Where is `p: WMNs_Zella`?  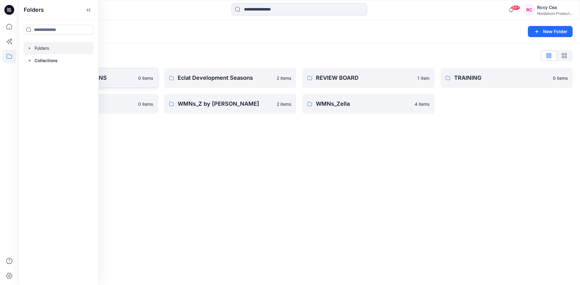 p: WMNs_Zella is located at coordinates (364, 104).